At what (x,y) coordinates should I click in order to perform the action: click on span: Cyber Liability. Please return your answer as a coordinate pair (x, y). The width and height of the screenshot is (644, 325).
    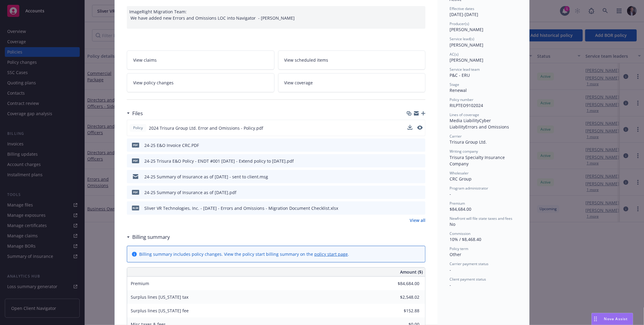
    Looking at the image, I should click on (471, 123).